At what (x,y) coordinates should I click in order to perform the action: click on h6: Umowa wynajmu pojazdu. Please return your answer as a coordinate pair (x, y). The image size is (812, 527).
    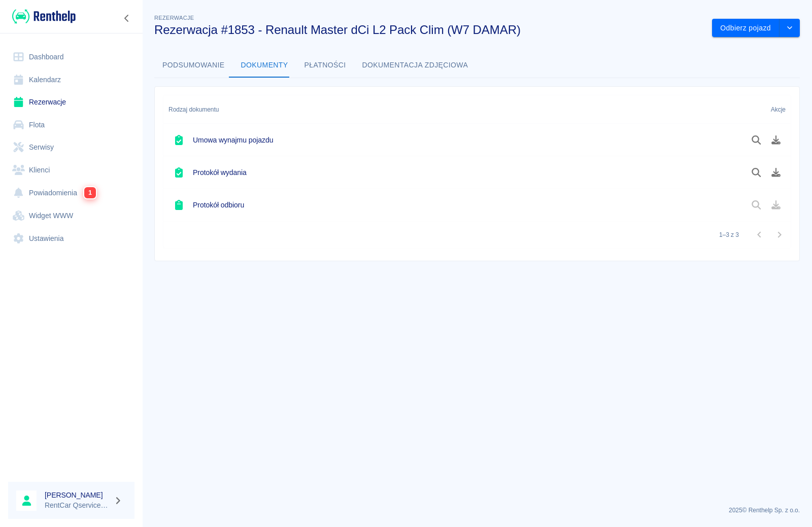
    Looking at the image, I should click on (233, 140).